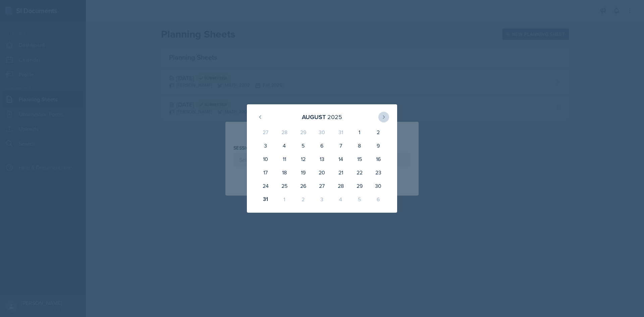 This screenshot has height=317, width=644. What do you see at coordinates (266, 173) in the screenshot?
I see `div: 17` at bounding box center [266, 173].